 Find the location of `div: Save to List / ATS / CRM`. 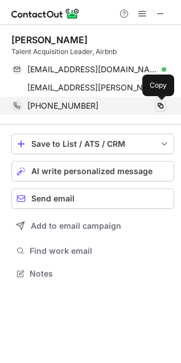

div: Save to List / ATS / CRM is located at coordinates (93, 144).